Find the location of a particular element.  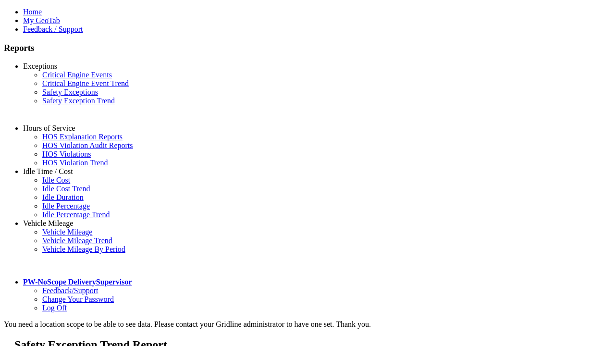

a: Idle Duration is located at coordinates (63, 197).